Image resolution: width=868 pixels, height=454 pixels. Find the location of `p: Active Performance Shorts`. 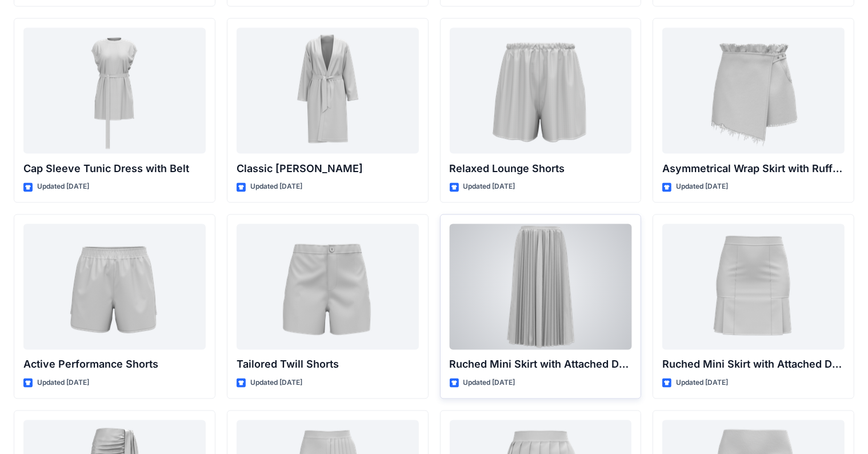

p: Active Performance Shorts is located at coordinates (114, 365).